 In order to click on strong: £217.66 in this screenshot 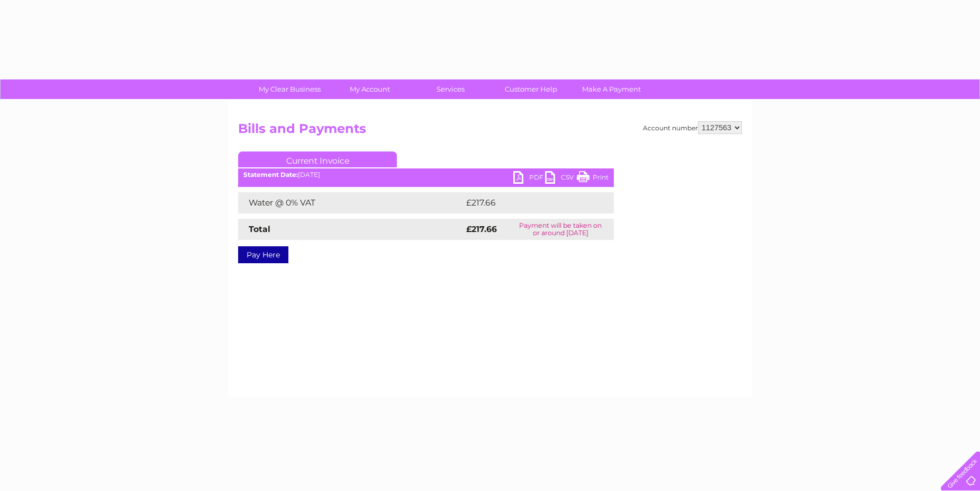, I will do `click(482, 229)`.